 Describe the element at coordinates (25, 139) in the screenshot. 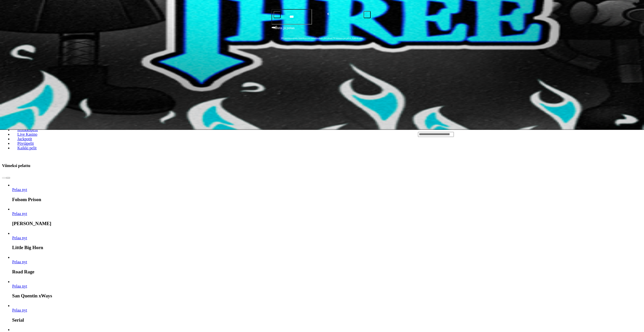

I see `span: Jackpotit` at that location.